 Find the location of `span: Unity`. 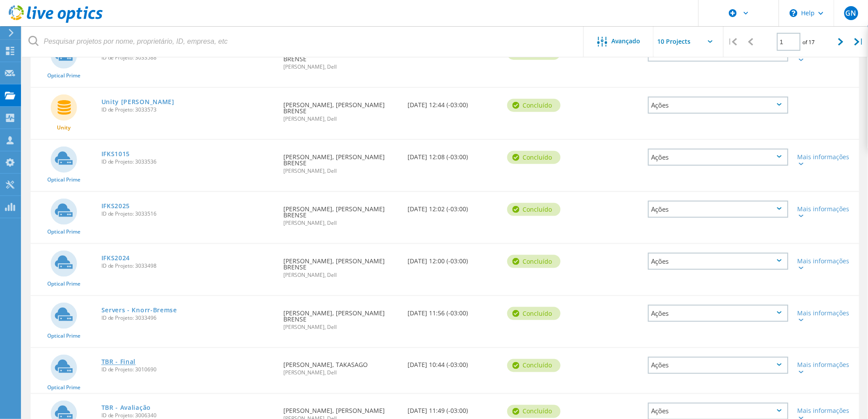

span: Unity is located at coordinates (63, 127).